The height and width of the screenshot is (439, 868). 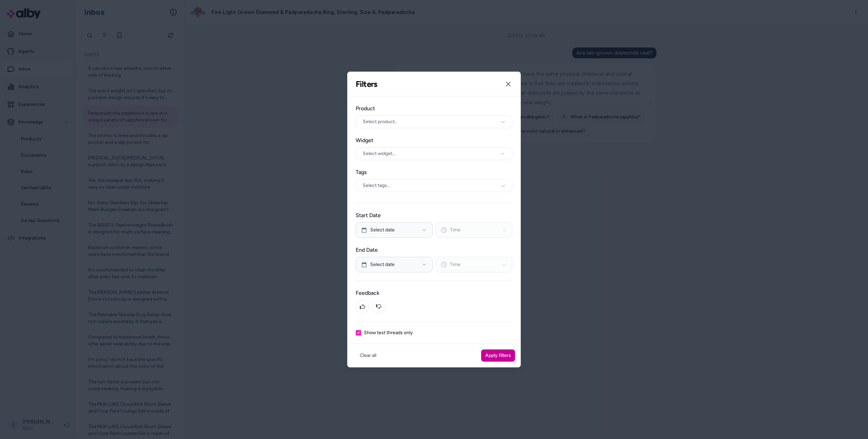 What do you see at coordinates (434, 154) in the screenshot?
I see `button: Select widget...` at bounding box center [434, 154].